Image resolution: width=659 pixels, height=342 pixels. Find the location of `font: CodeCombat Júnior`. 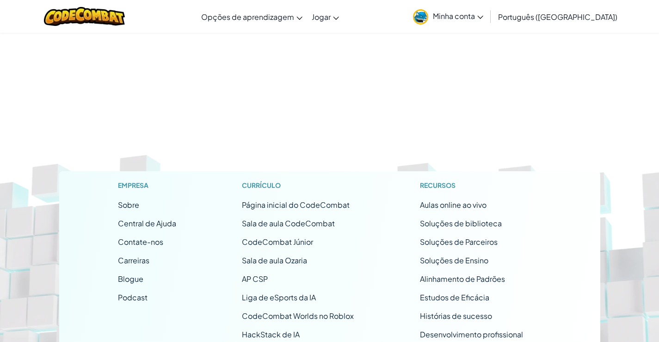

font: CodeCombat Júnior is located at coordinates (278, 242).